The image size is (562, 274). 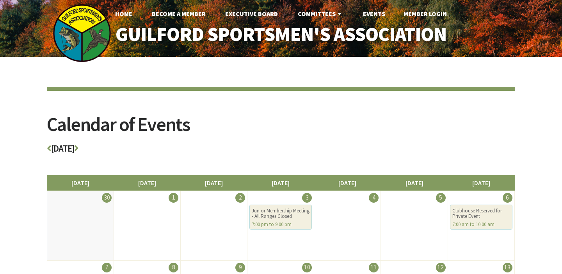 What do you see at coordinates (307, 198) in the screenshot?
I see `div: 3` at bounding box center [307, 198].